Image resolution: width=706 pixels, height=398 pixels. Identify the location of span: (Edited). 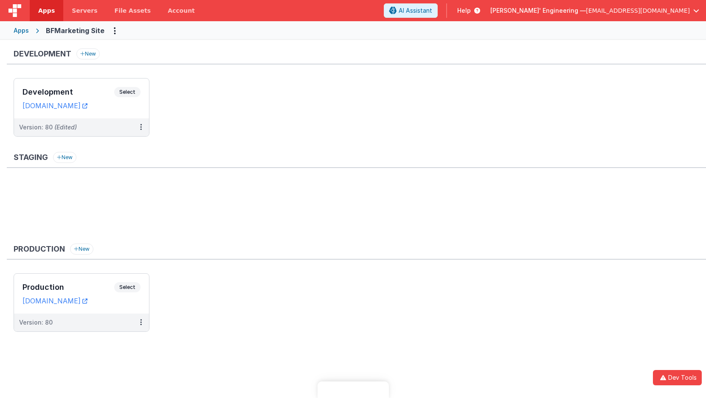
(65, 127).